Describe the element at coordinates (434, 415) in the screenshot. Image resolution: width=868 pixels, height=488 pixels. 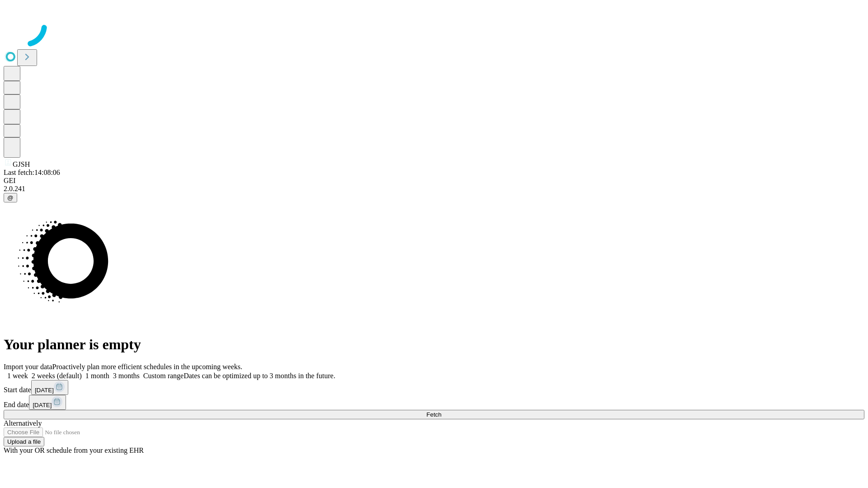
I see `button: Fetch` at that location.